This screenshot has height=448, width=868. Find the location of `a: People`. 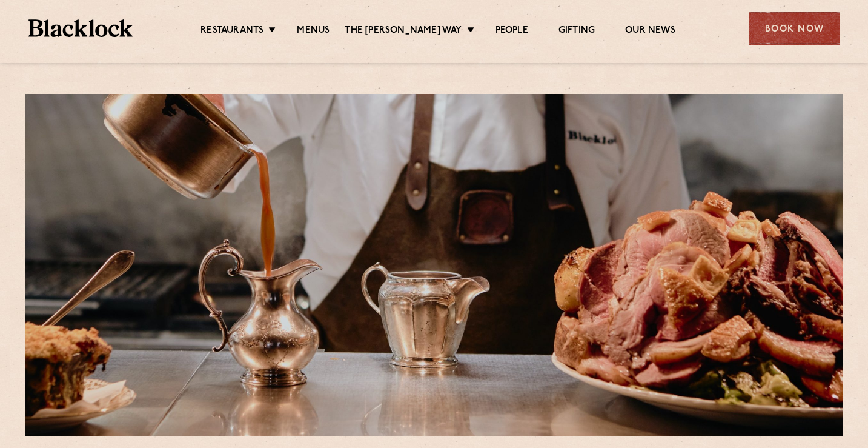

a: People is located at coordinates (512, 31).